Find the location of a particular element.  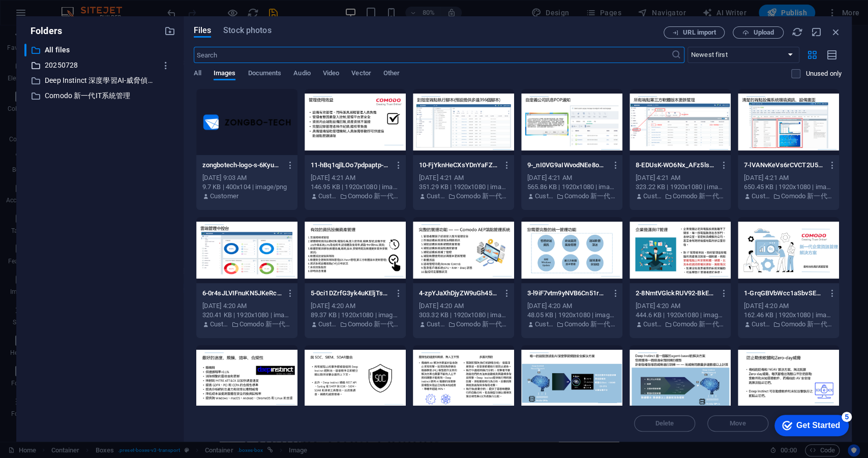

div: Deep Instinct 深度學習AI-威脅偵測與防禦 is located at coordinates (100, 80).